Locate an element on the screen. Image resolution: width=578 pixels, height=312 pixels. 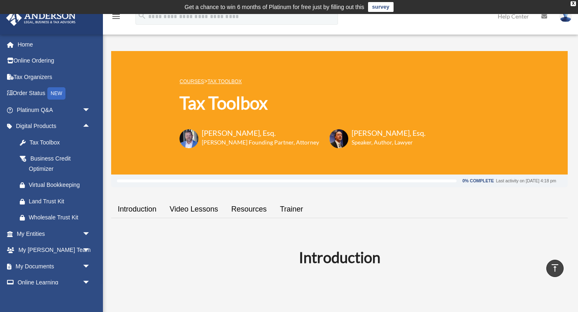
a: Platinum Q&Aarrow_drop_down is located at coordinates (54, 110).